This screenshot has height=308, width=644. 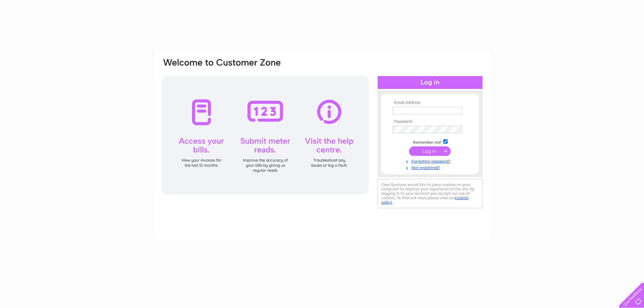 I want to click on th: Password:, so click(x=430, y=122).